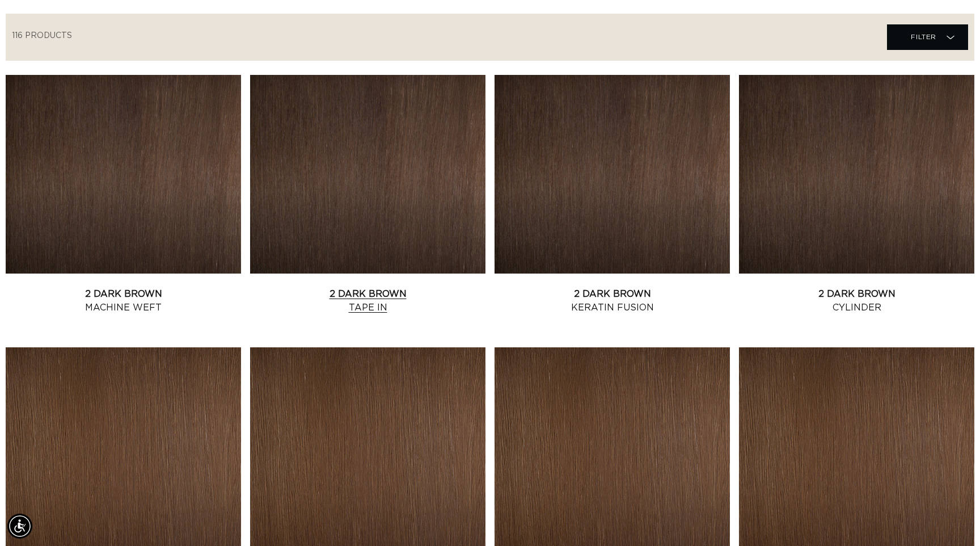 This screenshot has width=980, height=546. Describe the element at coordinates (856, 301) in the screenshot. I see `a: 2 Dark Brown Cylinder` at that location.